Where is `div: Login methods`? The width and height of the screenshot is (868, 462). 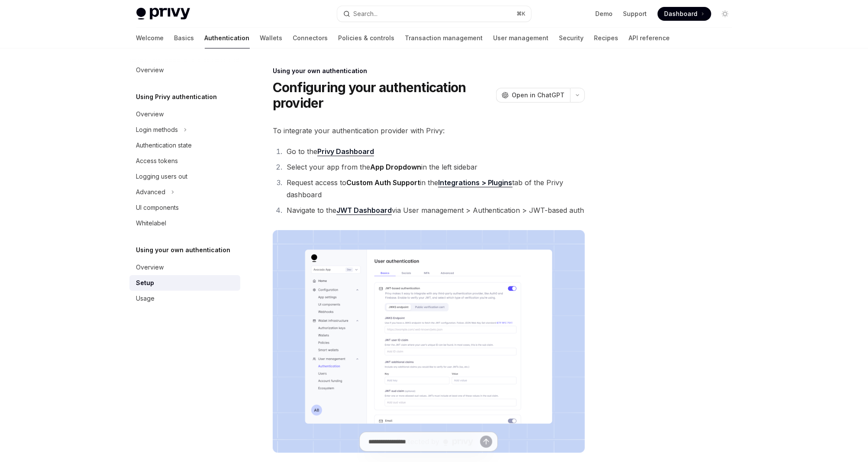
div: Login methods is located at coordinates (157, 130).